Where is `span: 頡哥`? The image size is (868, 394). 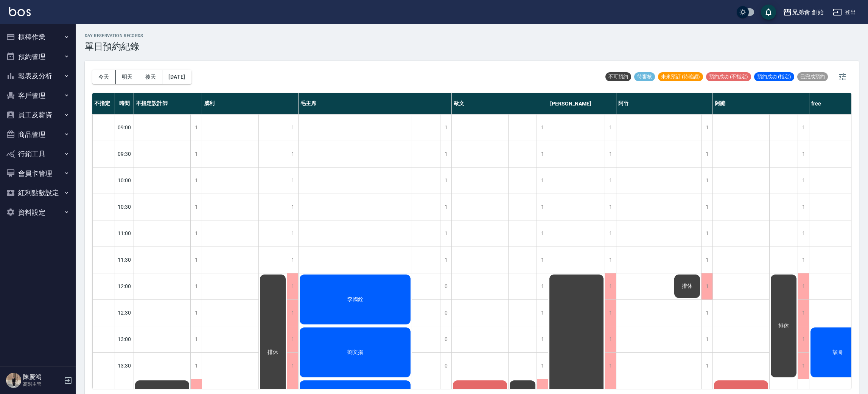
span: 頡哥 is located at coordinates (838, 353).